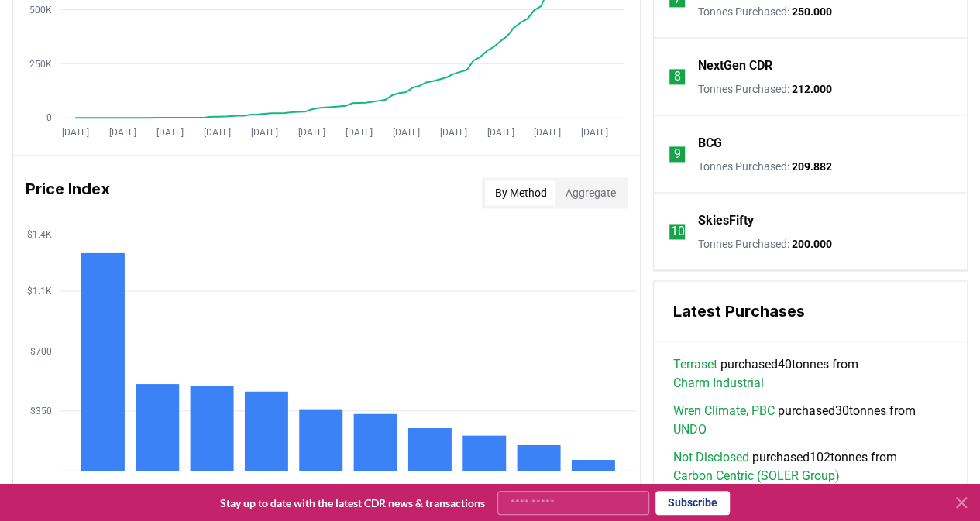 The height and width of the screenshot is (521, 980). What do you see at coordinates (726, 220) in the screenshot?
I see `a: SkiesFifty` at bounding box center [726, 220].